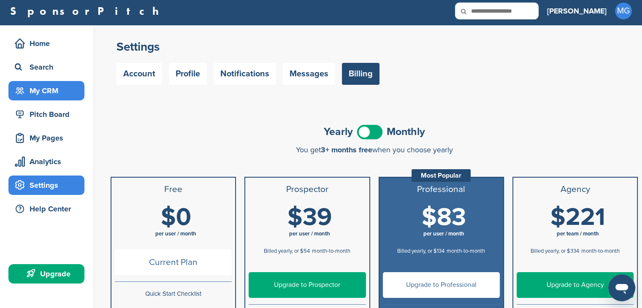 The image size is (642, 308). Describe the element at coordinates (49, 67) in the screenshot. I see `div: Search` at that location.